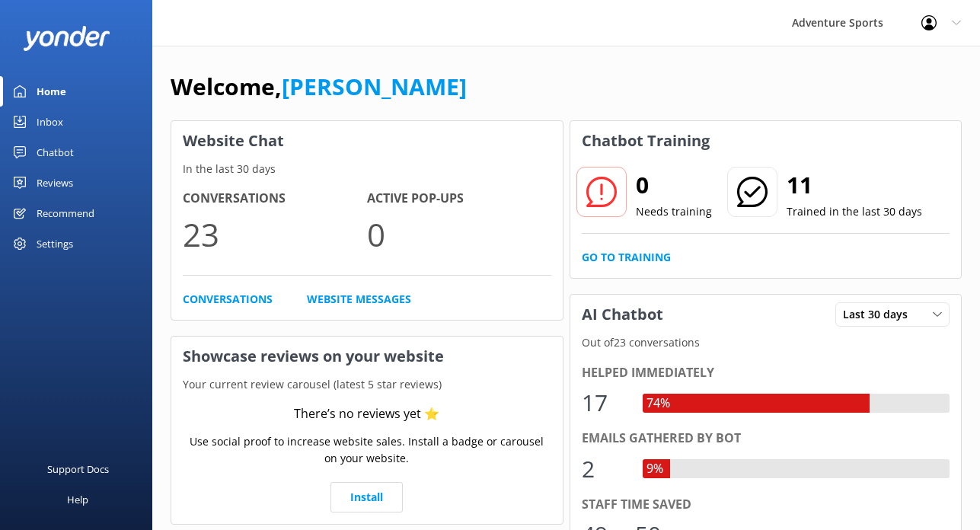  What do you see at coordinates (674, 185) in the screenshot?
I see `h2: 0` at bounding box center [674, 185].